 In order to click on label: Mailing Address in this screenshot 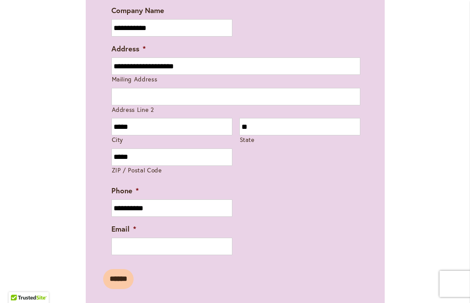, I will do `click(236, 79)`.